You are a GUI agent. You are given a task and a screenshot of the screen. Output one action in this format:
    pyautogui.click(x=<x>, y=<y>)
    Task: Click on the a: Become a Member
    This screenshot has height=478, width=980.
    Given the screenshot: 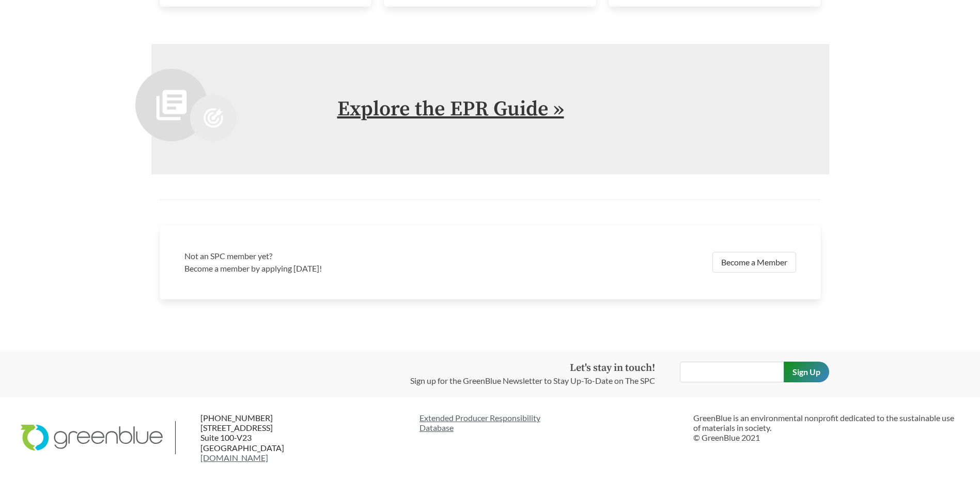 What is the action you would take?
    pyautogui.click(x=754, y=262)
    